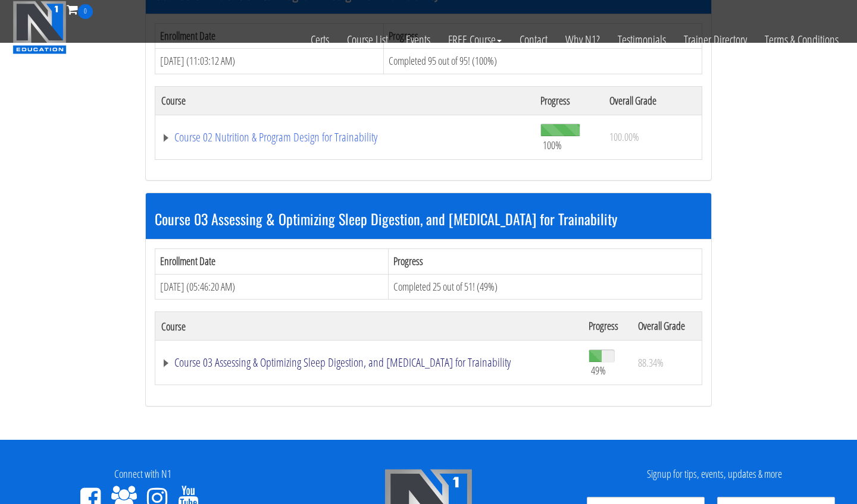 The image size is (857, 504). I want to click on a: Course List, so click(367, 40).